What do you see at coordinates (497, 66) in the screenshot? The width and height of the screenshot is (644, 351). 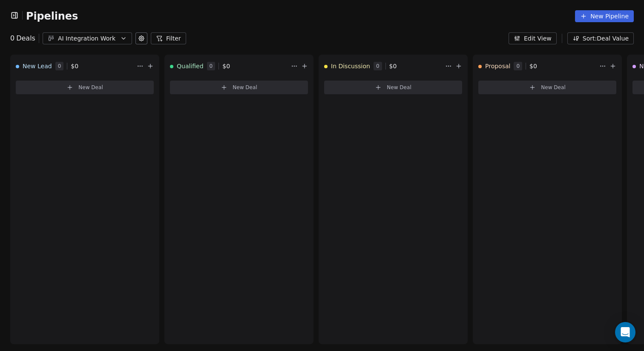 I see `span: Proposal` at bounding box center [497, 66].